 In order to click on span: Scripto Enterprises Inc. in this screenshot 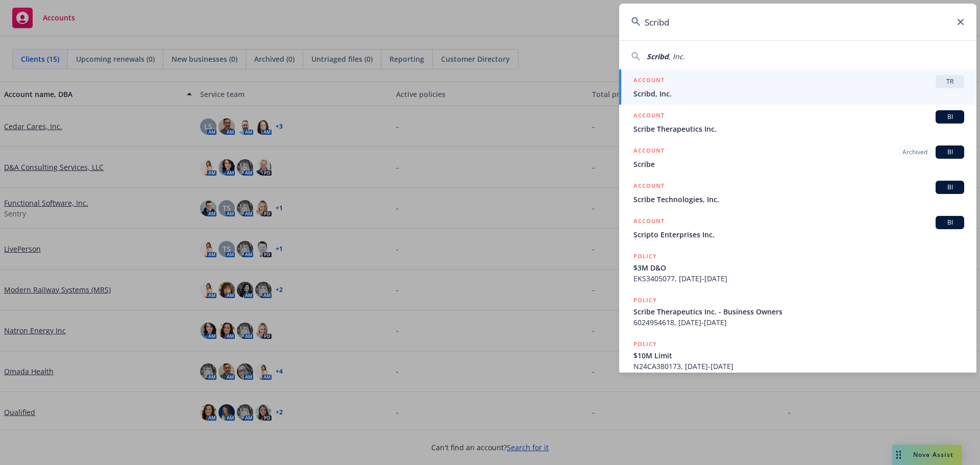, I will do `click(798, 234)`.